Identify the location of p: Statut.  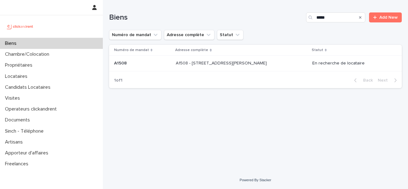
(317, 50).